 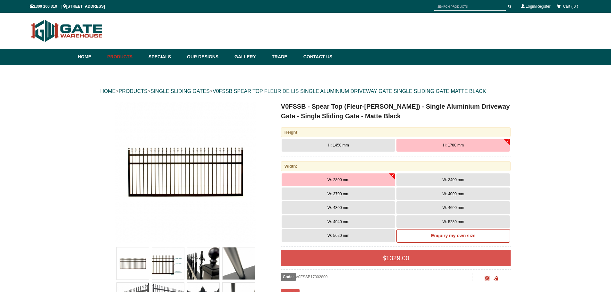 What do you see at coordinates (338, 236) in the screenshot?
I see `span: W: 5620 mm` at bounding box center [338, 236].